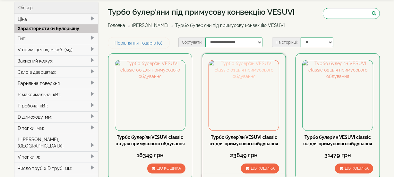  I want to click on div: V топки, л:, so click(56, 157).